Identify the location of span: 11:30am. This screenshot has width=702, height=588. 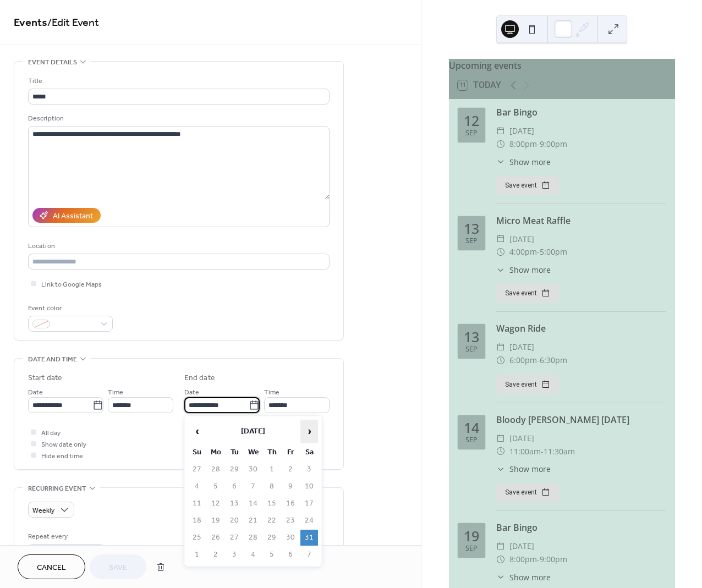
(559, 452).